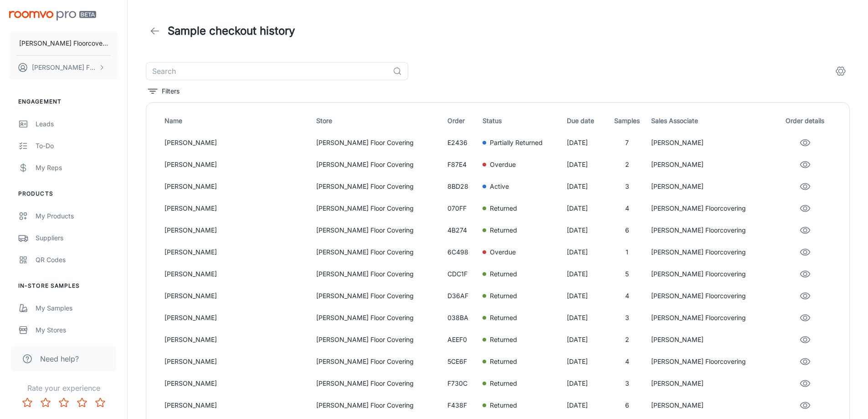 This screenshot has height=419, width=868. What do you see at coordinates (808, 121) in the screenshot?
I see `th: Order details` at bounding box center [808, 121].